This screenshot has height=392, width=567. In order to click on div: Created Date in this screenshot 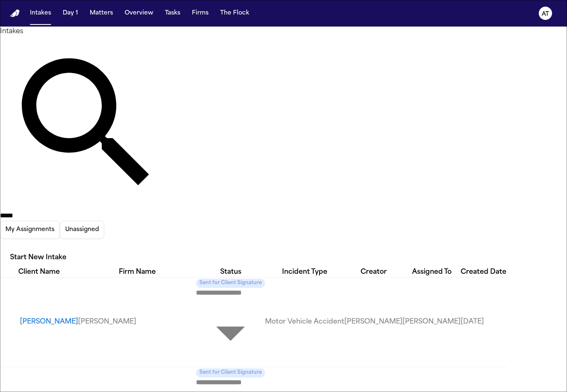, I will do `click(483, 272)`.